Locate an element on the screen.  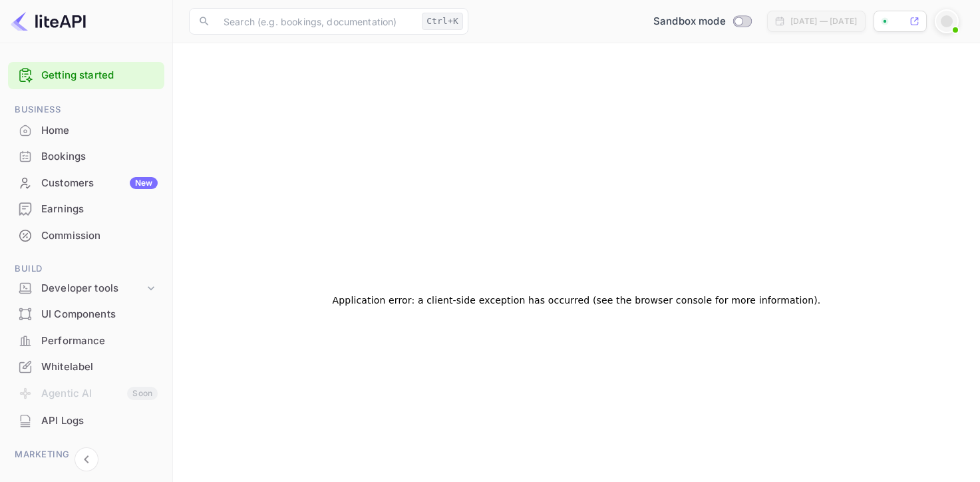
input: Search (e.g. bookings, documentation) is located at coordinates (316, 21).